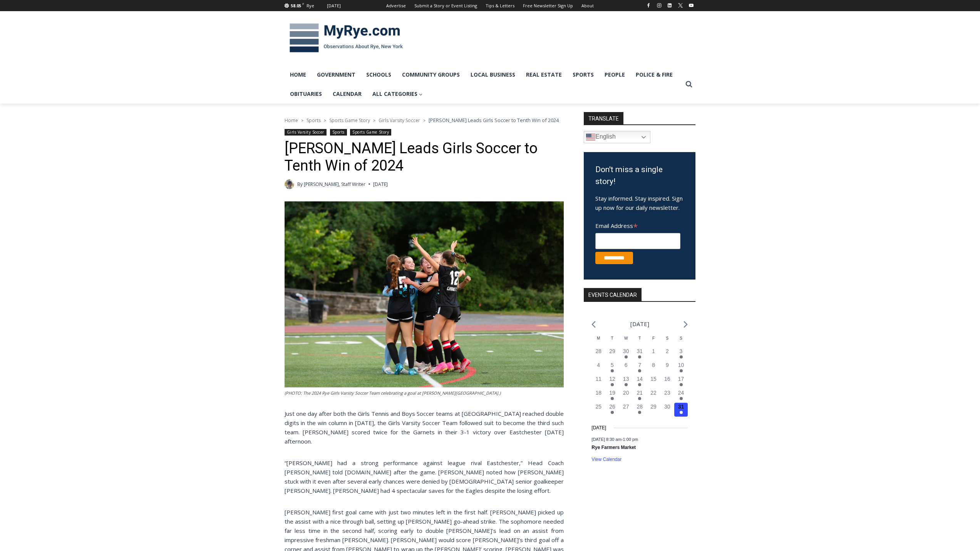 The image size is (980, 551). Describe the element at coordinates (681, 395) in the screenshot. I see `button: 24 Has events` at that location.